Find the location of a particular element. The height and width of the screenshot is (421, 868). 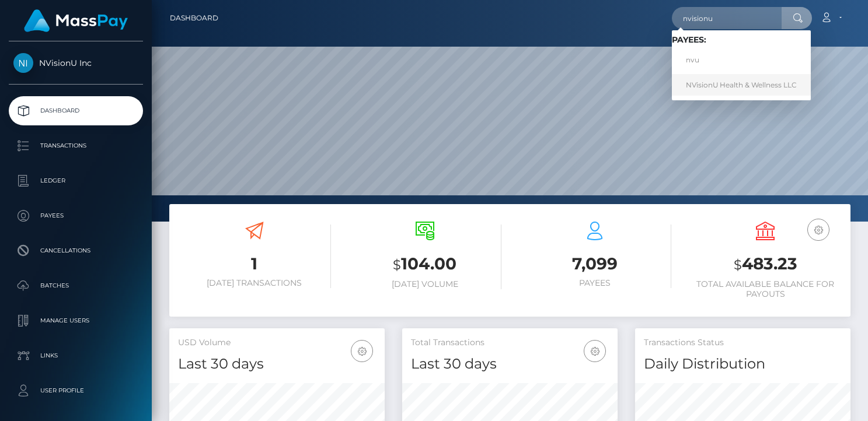

p: User Profile is located at coordinates (76, 391).